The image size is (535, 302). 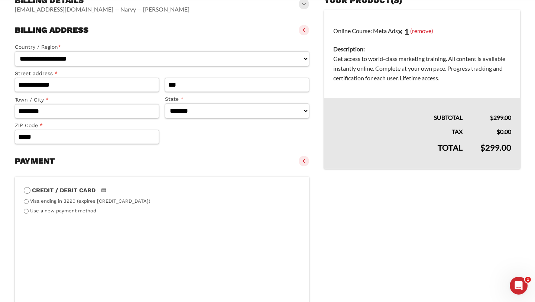 What do you see at coordinates (423, 54) in the screenshot?
I see `td: Online Course: Meta Ads` at bounding box center [423, 54].